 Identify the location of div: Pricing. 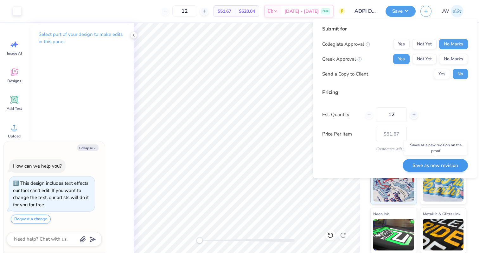
(395, 92).